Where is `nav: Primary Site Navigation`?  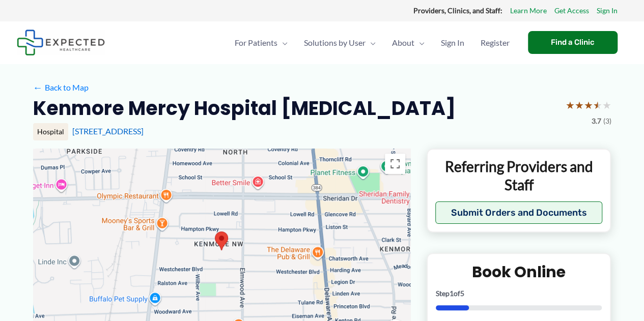
nav: Primary Site Navigation is located at coordinates (372, 43).